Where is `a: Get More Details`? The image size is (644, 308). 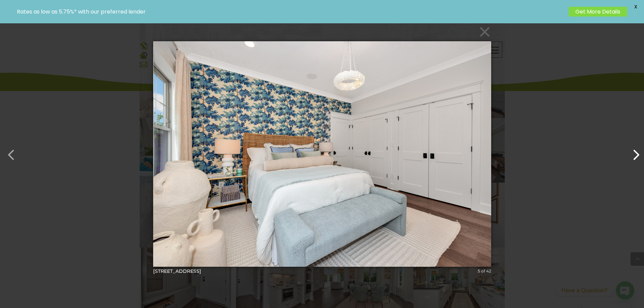
a: Get More Details is located at coordinates (598, 12).